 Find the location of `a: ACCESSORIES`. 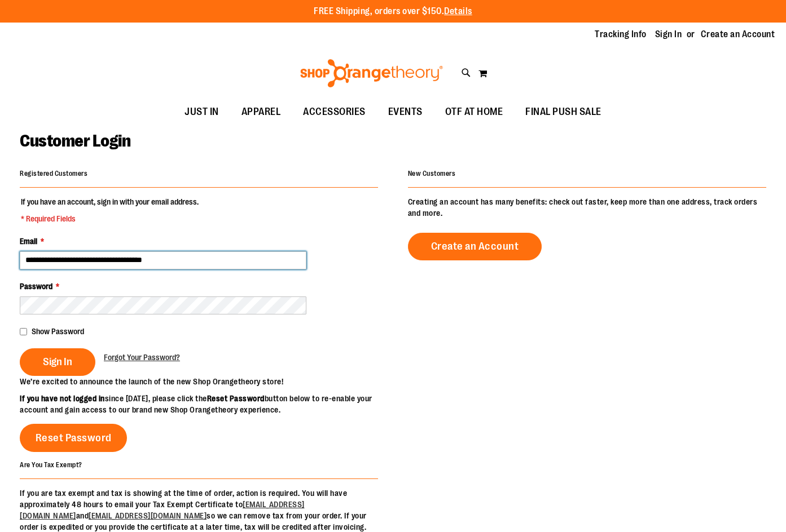

a: ACCESSORIES is located at coordinates (334, 112).